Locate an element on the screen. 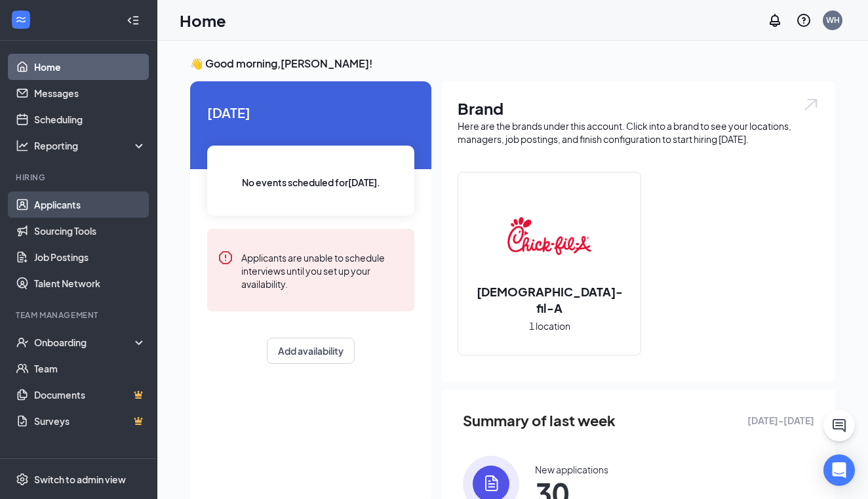 The height and width of the screenshot is (499, 868). a: Applicants is located at coordinates (90, 205).